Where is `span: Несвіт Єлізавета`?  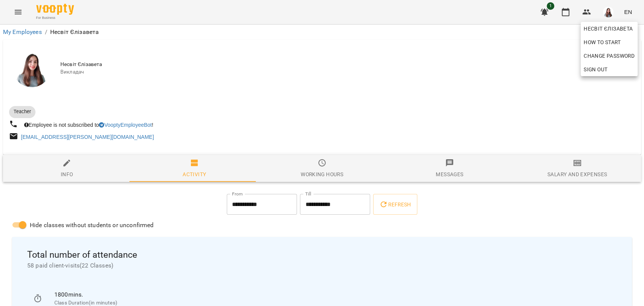
span: Несвіт Єлізавета is located at coordinates (609, 29).